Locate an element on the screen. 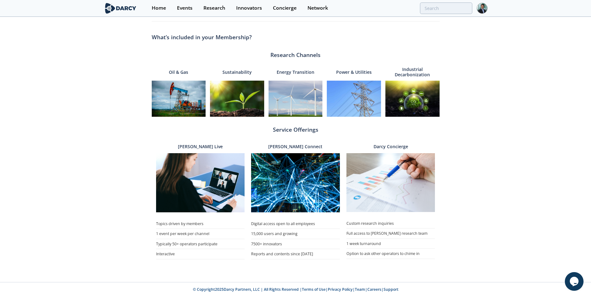  div: Research Channels is located at coordinates (296, 55).